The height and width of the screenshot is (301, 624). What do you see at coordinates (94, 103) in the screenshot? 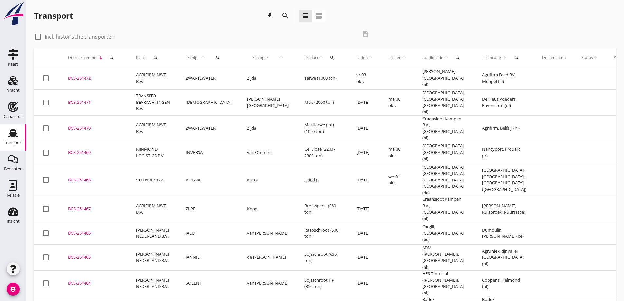
I see `div: BCS-251471` at bounding box center [94, 103].